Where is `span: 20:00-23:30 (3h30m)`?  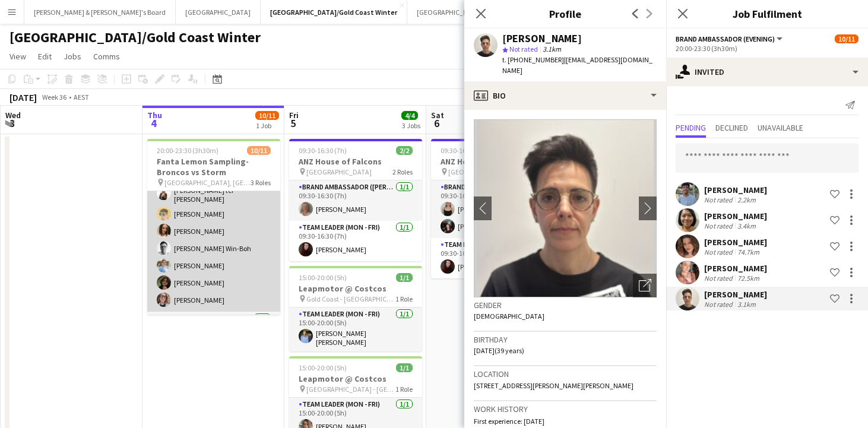
span: 20:00-23:30 (3h30m) is located at coordinates (187, 150).